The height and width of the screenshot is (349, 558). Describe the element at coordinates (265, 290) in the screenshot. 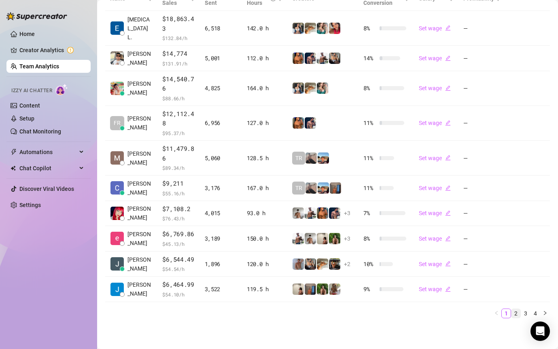

I see `div: 119.5 h` at that location.